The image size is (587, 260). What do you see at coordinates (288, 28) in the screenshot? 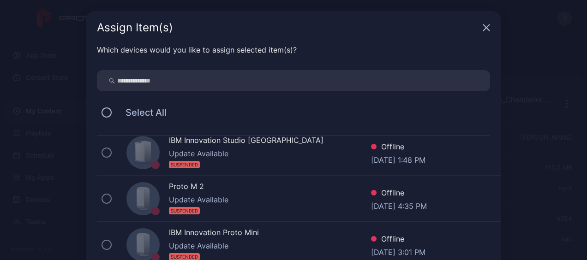
I see `div: Assign Item(s)` at bounding box center [288, 28].